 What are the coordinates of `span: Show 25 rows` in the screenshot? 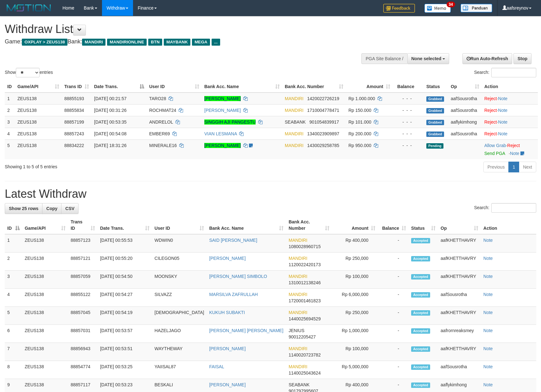 It's located at (23, 208).